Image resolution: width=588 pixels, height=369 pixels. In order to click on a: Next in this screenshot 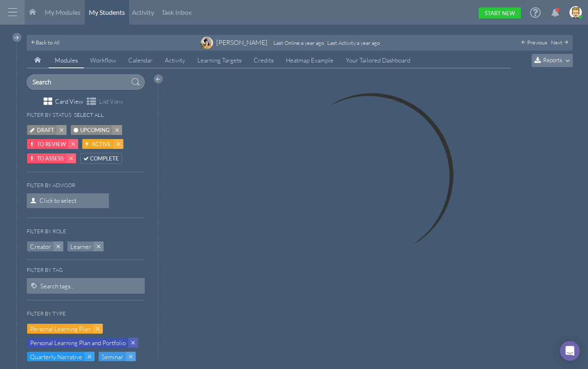, I will do `click(559, 43)`.